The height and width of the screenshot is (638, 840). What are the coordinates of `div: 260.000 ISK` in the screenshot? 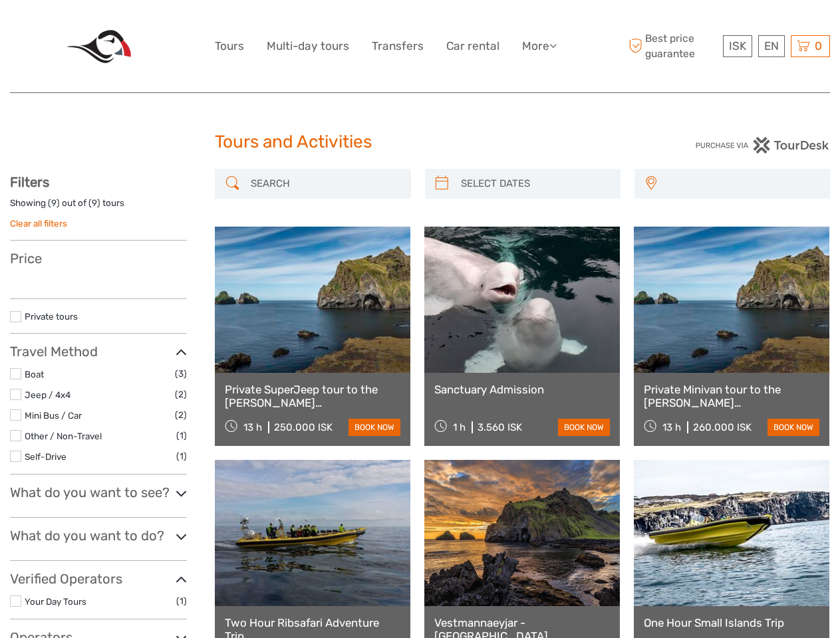 It's located at (722, 428).